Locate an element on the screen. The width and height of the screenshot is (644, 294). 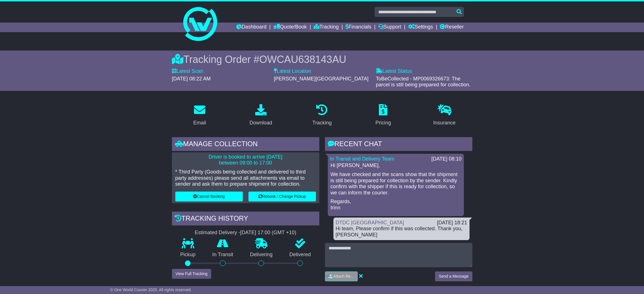
div: Tracking Order # is located at coordinates (322, 59).